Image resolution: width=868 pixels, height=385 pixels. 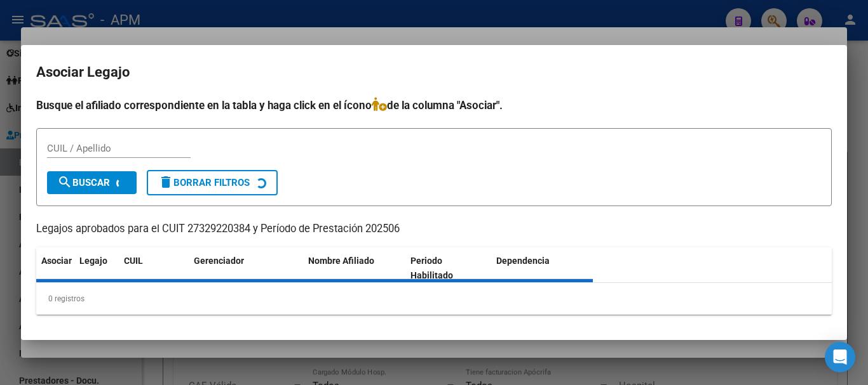 What do you see at coordinates (542, 269) in the screenshot?
I see `datatable-header-cell: Dependencia` at bounding box center [542, 269].